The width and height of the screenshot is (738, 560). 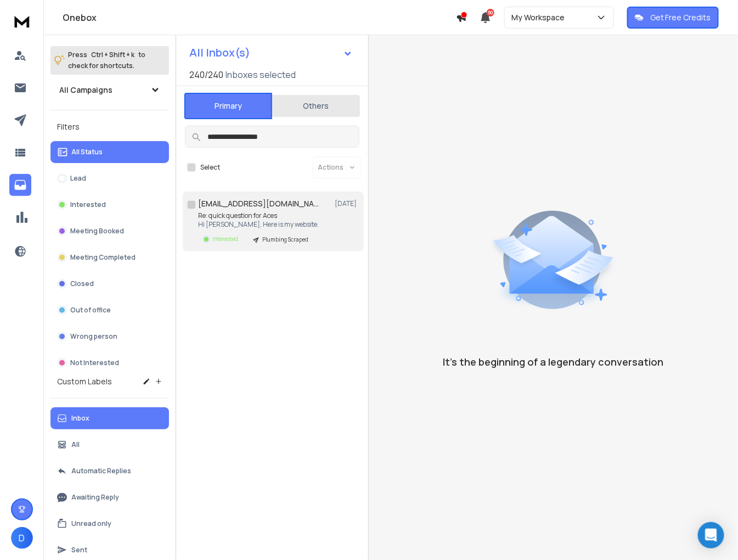 I want to click on h1: Onebox, so click(x=259, y=18).